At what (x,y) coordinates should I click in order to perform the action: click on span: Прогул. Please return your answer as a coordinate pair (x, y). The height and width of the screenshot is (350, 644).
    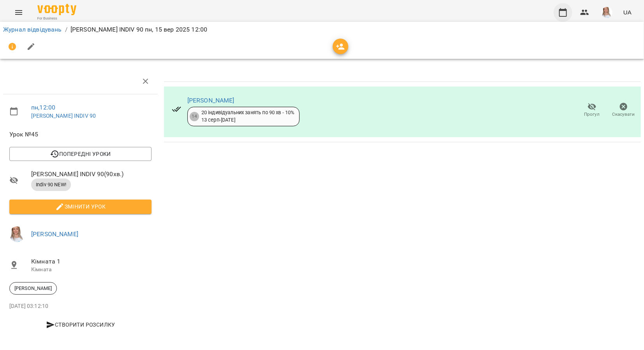
    Looking at the image, I should click on (592, 114).